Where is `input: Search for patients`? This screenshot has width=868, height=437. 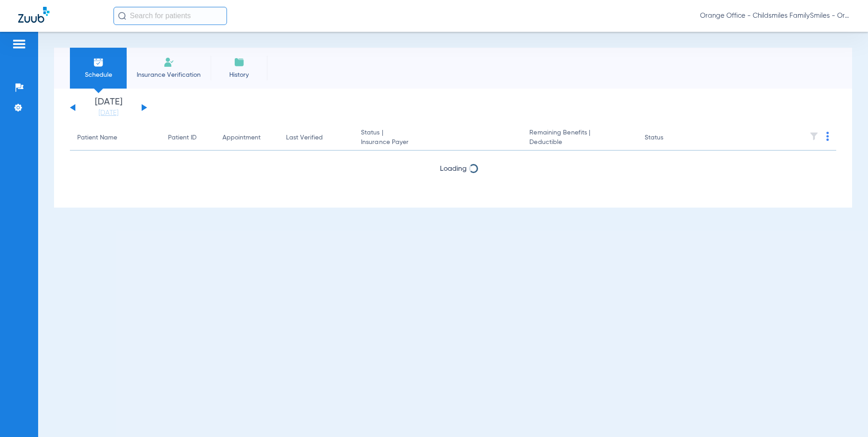 input: Search for patients is located at coordinates (170, 16).